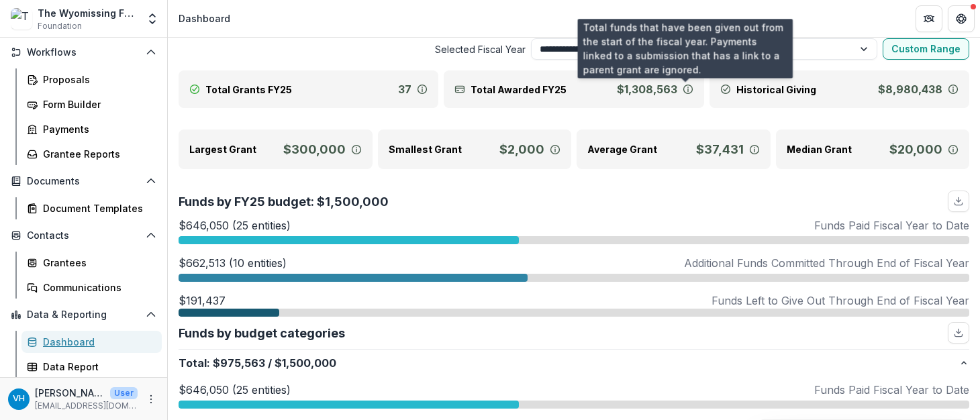 The image size is (980, 420). I want to click on p: $191,437, so click(202, 301).